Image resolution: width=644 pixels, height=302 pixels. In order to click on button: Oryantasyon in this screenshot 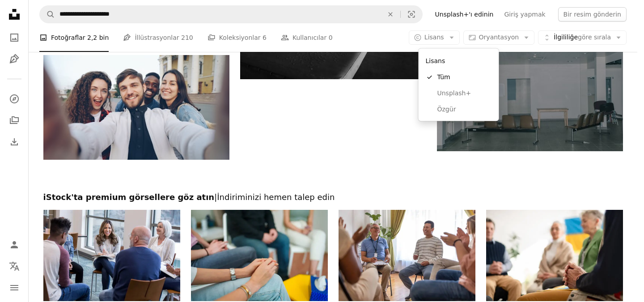, I will do `click(499, 38)`.